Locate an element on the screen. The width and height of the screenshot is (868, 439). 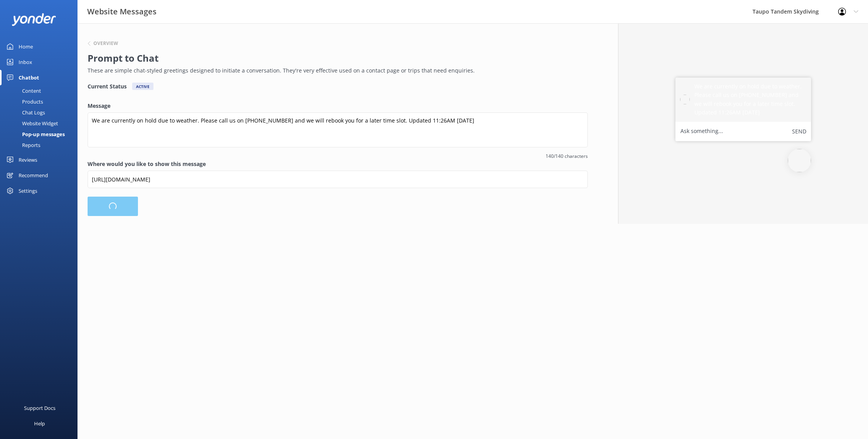
p: These are simple chat-styled greetings designed to initiate a conversation. They're very effectiv... is located at coordinates (336, 70).